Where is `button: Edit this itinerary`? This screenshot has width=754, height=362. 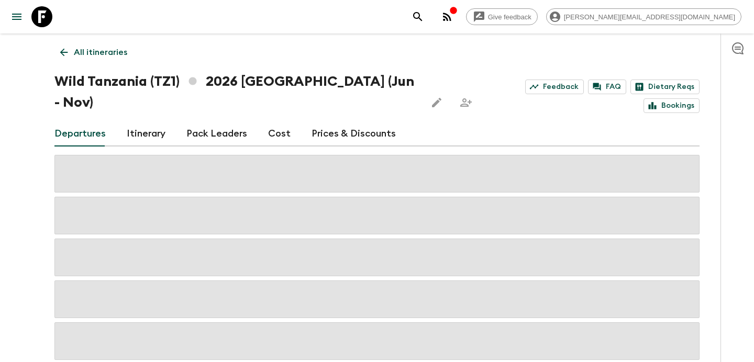 button: Edit this itinerary is located at coordinates (437, 103).